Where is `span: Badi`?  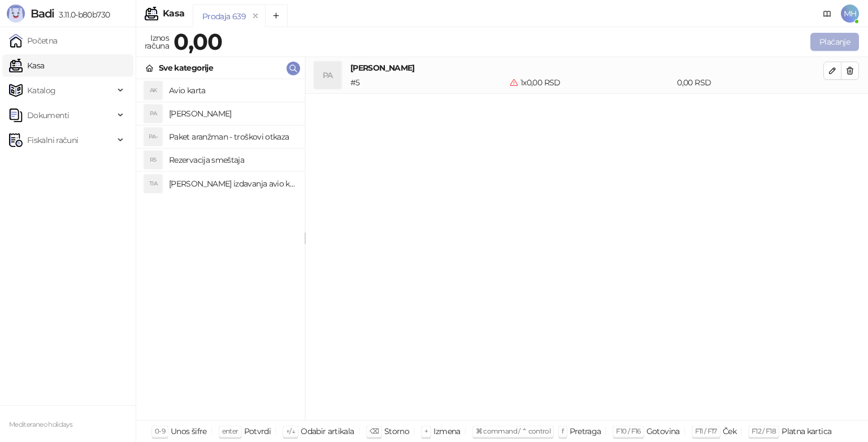
span: Badi is located at coordinates (42, 14).